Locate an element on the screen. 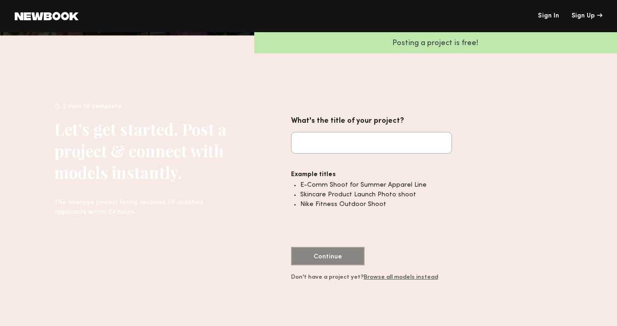  div: 2 mins to complete is located at coordinates (140, 108).